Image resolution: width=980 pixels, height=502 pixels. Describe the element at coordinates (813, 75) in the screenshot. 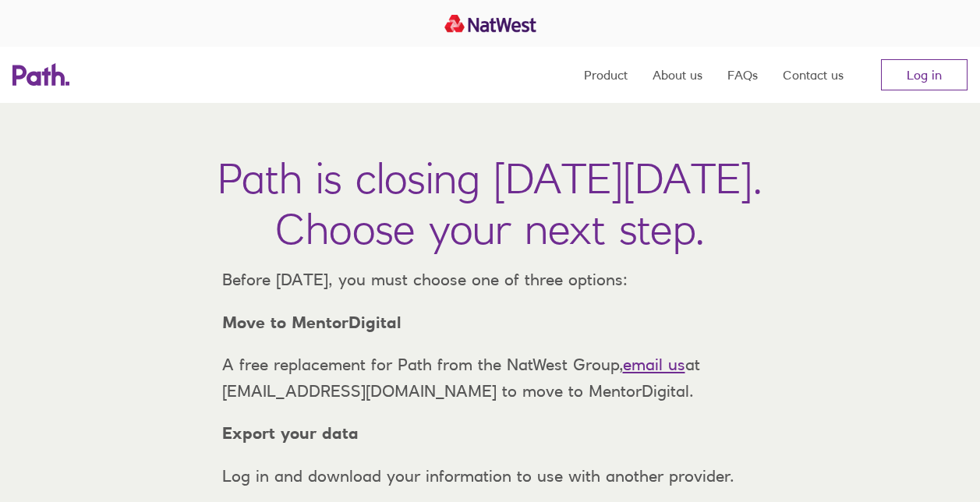

I see `a: Contact us` at that location.